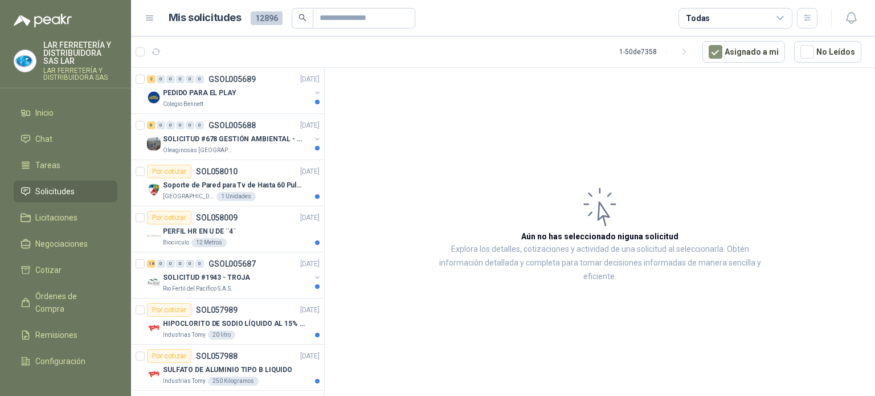 The width and height of the screenshot is (875, 396). Describe the element at coordinates (656, 52) in the screenshot. I see `div: 1 - 50 de 7358` at that location.